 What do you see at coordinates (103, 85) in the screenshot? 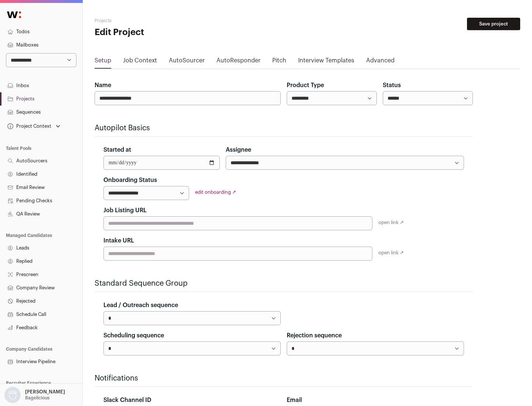
I see `label: Name` at bounding box center [103, 85].